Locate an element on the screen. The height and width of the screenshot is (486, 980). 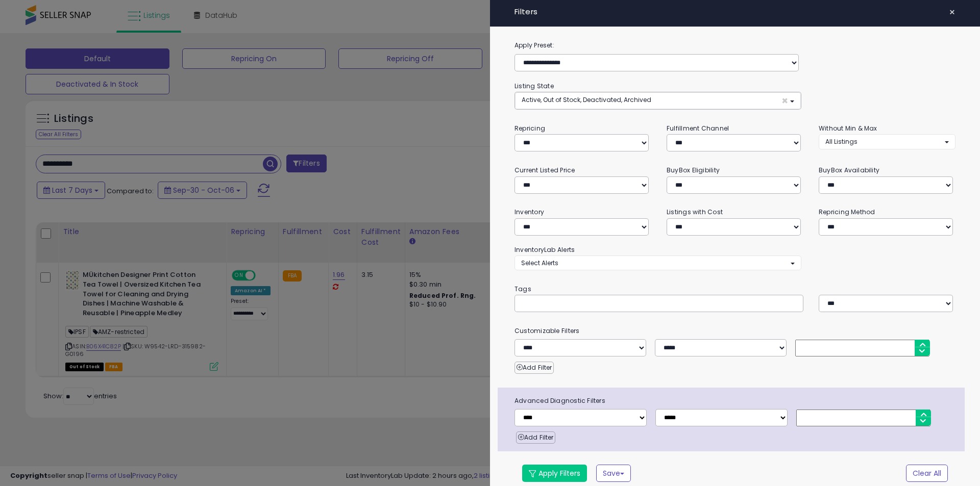
button: All Listings is located at coordinates (887, 141).